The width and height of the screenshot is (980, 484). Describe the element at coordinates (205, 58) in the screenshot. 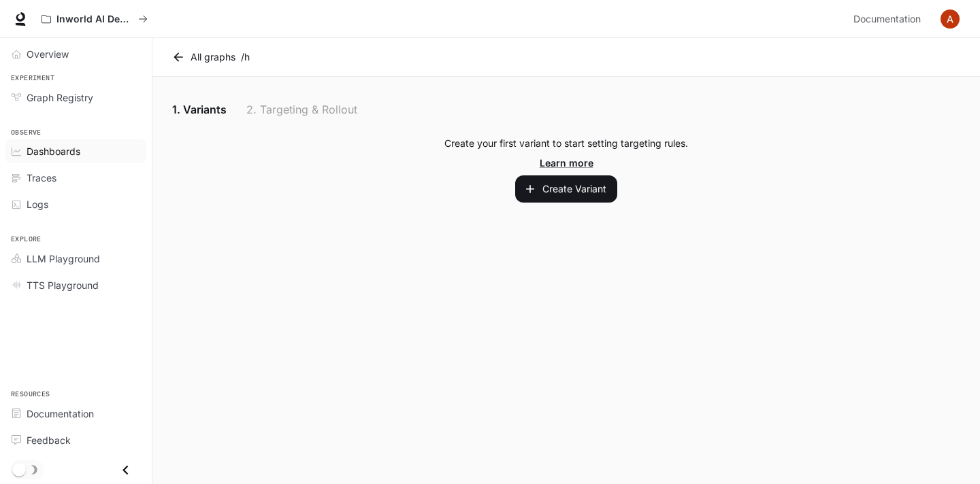

I see `a: All graphs` at that location.